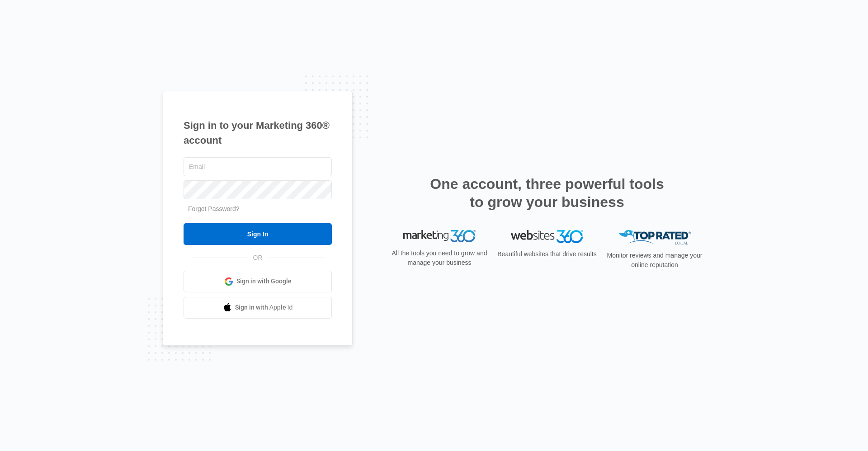 The image size is (868, 451). Describe the element at coordinates (264, 307) in the screenshot. I see `span: Sign in with Apple Id` at that location.